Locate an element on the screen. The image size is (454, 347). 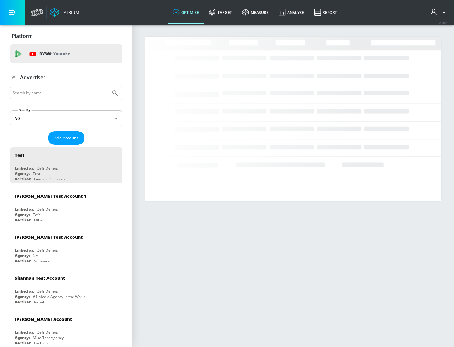
div: Shannan Test Account is located at coordinates (40, 278).